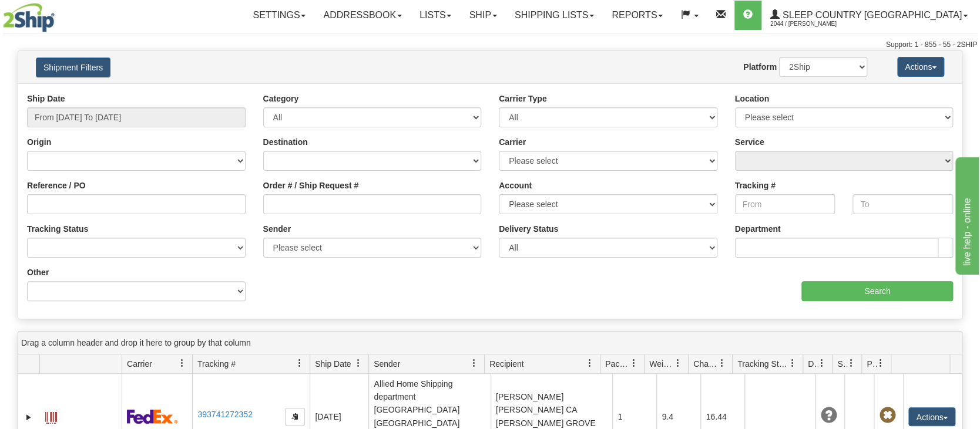 This screenshot has width=980, height=429. Describe the element at coordinates (554, 16) in the screenshot. I see `a: Shipping lists` at that location.